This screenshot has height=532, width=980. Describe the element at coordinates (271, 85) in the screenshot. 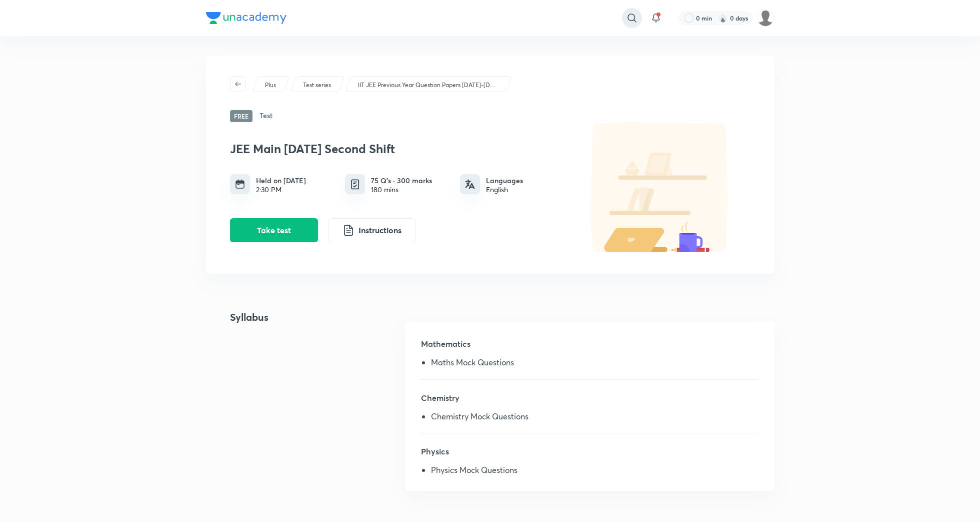

I see `p: Plus` at that location.